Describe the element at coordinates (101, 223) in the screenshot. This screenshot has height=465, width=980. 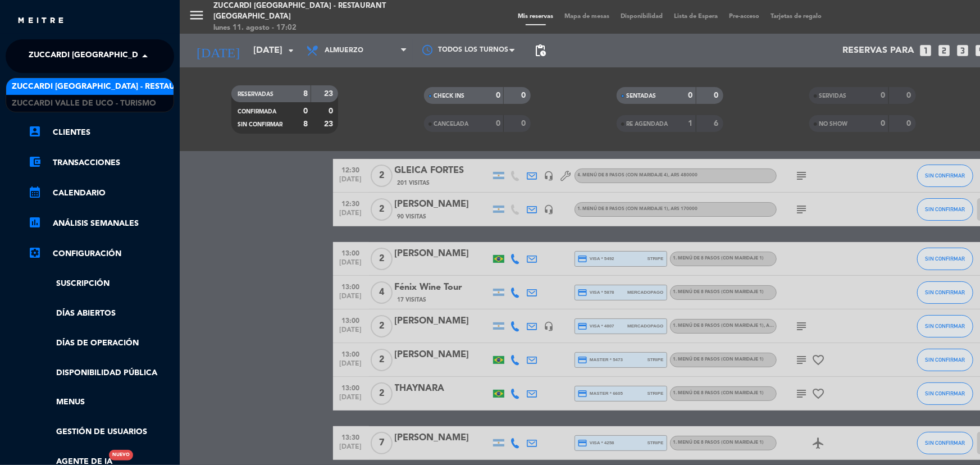
I see `a: assessmentANÁLISIS SEMANALES` at that location.